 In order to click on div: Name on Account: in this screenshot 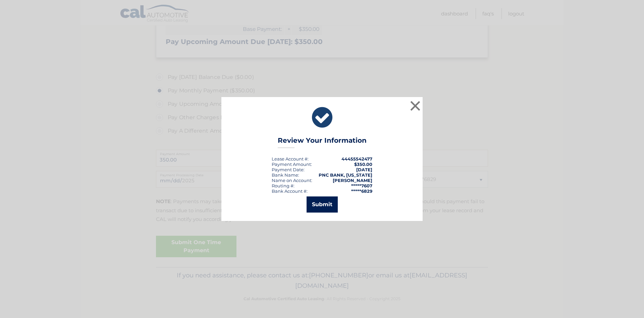, I will do `click(292, 180)`.